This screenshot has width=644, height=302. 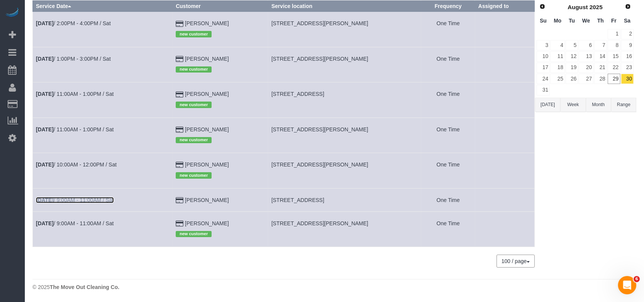 What do you see at coordinates (614, 78) in the screenshot?
I see `a: 29` at bounding box center [614, 78].